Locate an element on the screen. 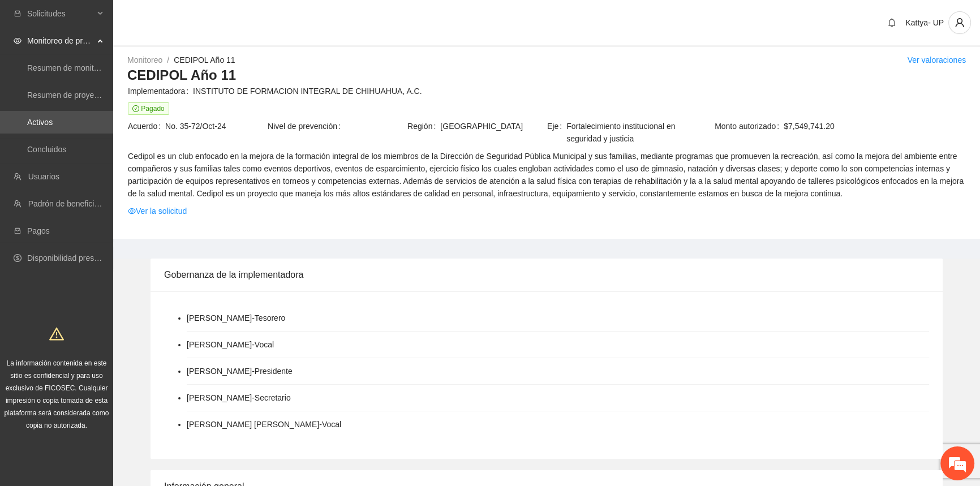 Image resolution: width=980 pixels, height=486 pixels. span: warning is located at coordinates (57, 334).